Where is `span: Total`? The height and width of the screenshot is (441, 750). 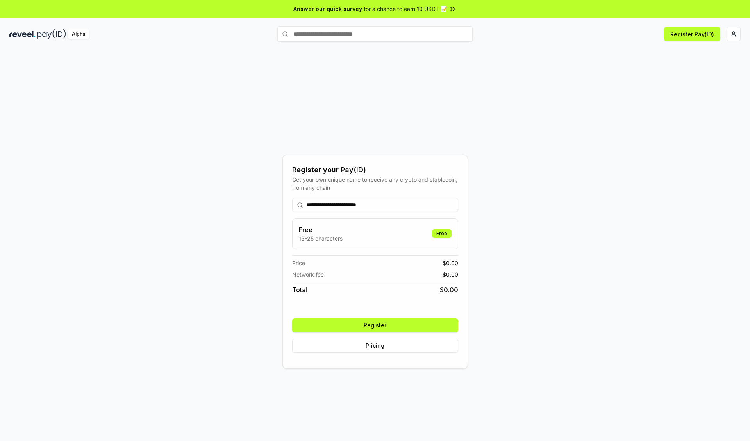 span: Total is located at coordinates (300, 290).